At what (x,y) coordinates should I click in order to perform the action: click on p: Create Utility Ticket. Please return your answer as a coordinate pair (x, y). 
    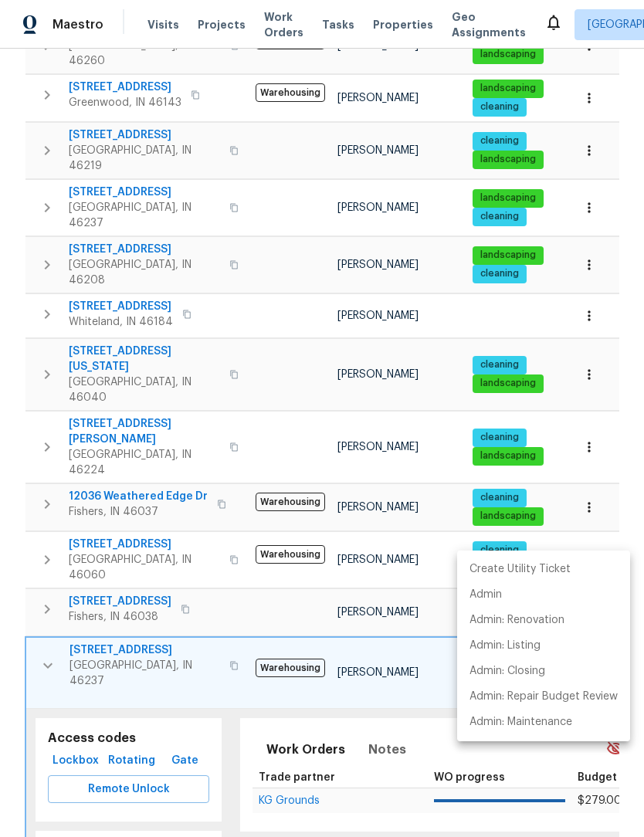
    Looking at the image, I should click on (520, 569).